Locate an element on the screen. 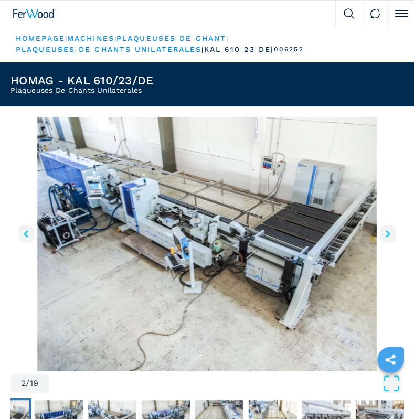  a: plaqueuses de chant is located at coordinates (171, 38).